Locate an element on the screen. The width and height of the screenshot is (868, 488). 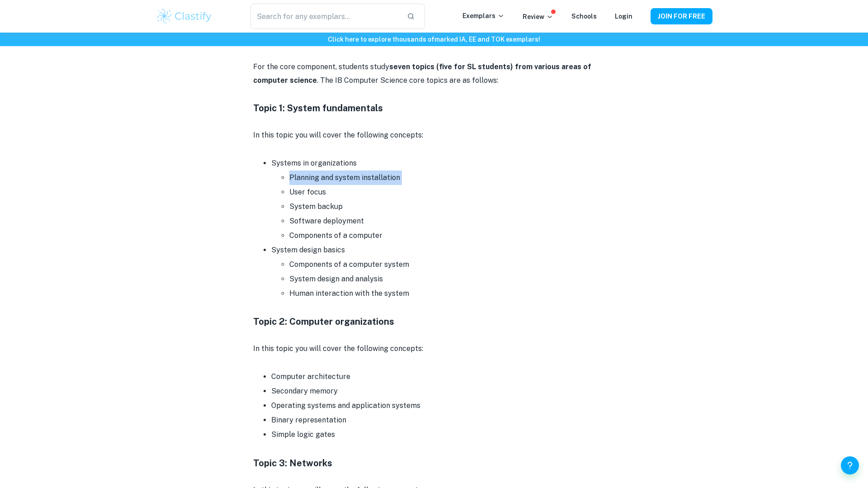
li: System design basics is located at coordinates (444, 272).